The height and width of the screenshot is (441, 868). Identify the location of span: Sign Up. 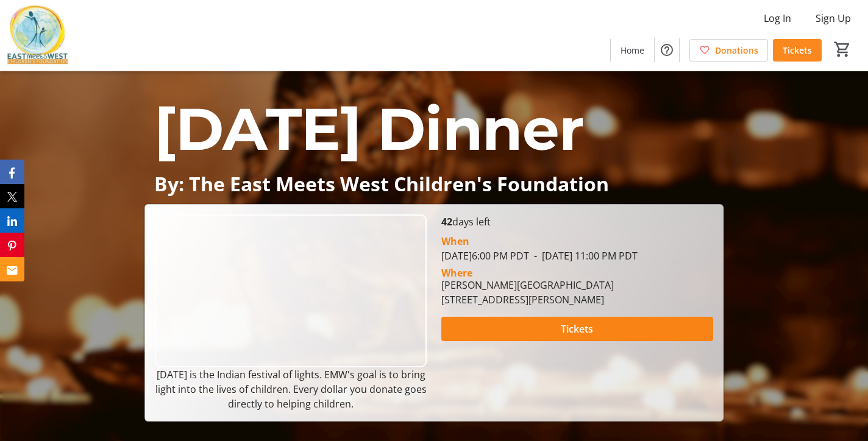
(832, 18).